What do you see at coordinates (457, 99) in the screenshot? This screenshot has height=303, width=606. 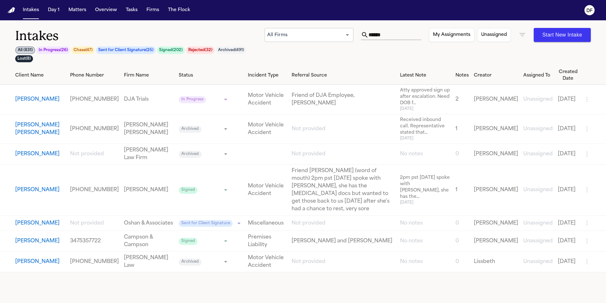 I see `span: 2` at bounding box center [457, 99].